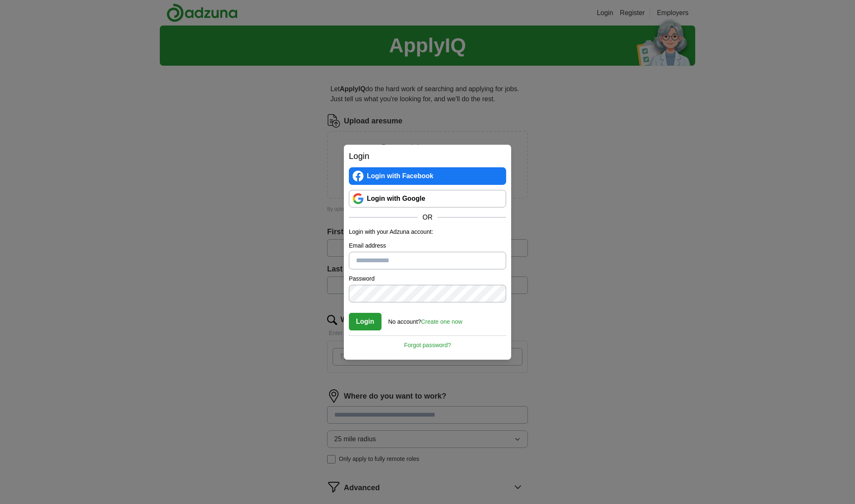 The height and width of the screenshot is (504, 855). Describe the element at coordinates (442, 322) in the screenshot. I see `a: Create one now` at that location.